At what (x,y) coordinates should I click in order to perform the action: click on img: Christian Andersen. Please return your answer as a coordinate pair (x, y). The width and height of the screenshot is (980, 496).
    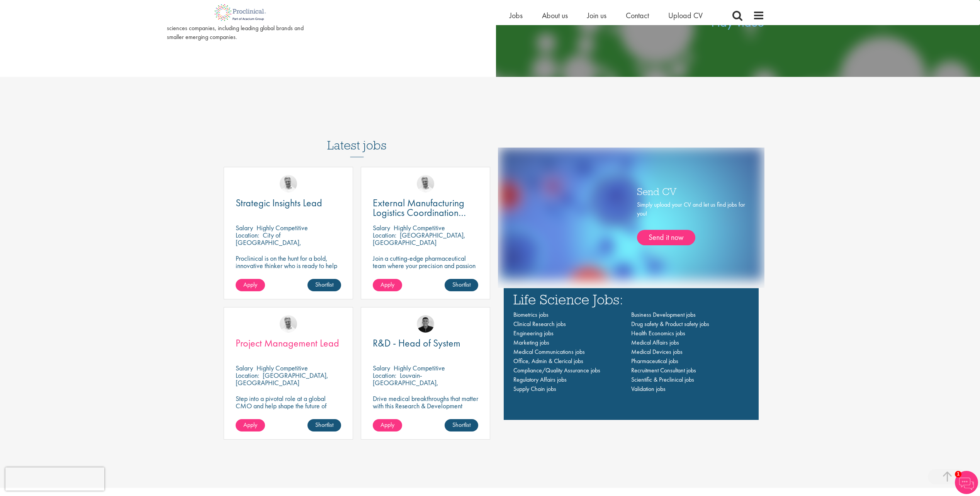
    Looking at the image, I should click on (426, 324).